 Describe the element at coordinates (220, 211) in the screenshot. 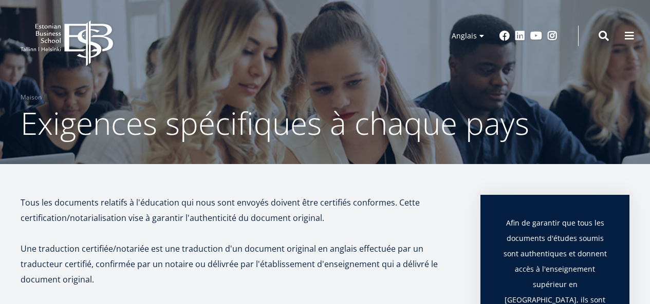

I see `font: Tous les documents relatifs à l'éducation qui nous sont envoyés doivent être certifiés conformes....` at that location.